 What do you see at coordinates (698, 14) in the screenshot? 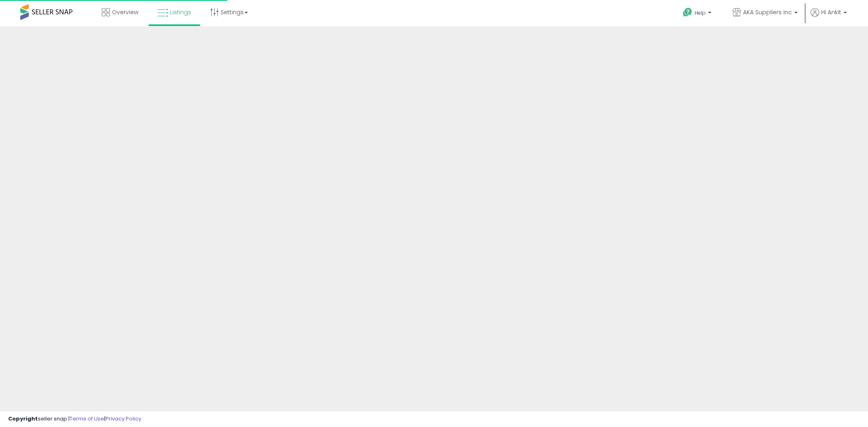
I see `a: Help` at bounding box center [698, 14].